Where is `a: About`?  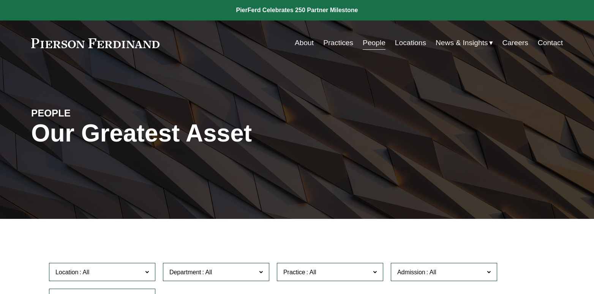
a: About is located at coordinates (304, 43).